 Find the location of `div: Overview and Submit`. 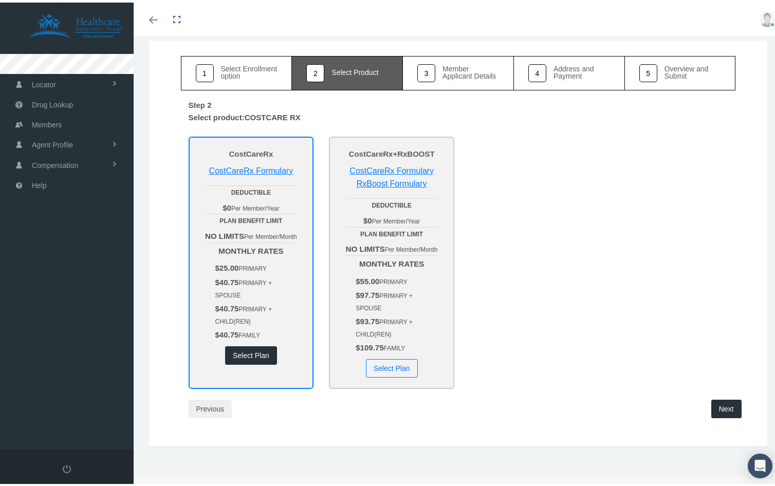

div: Overview and Submit is located at coordinates (693, 70).